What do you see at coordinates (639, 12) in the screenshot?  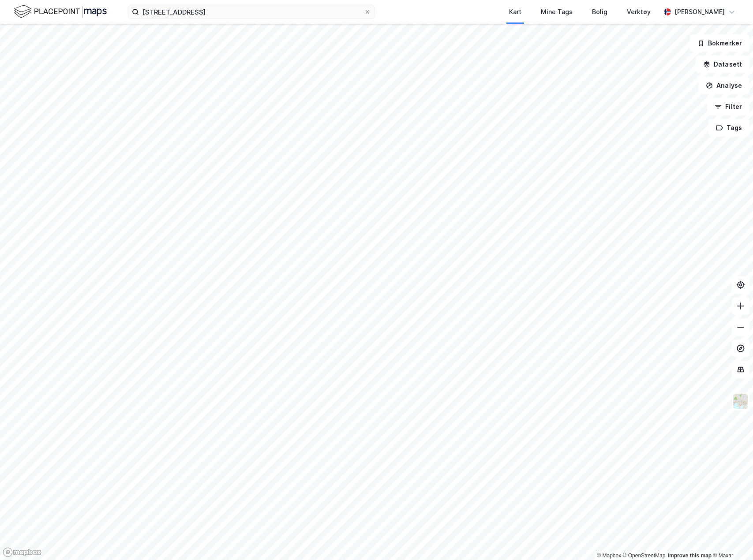 I see `div: Verktøy` at bounding box center [639, 12].